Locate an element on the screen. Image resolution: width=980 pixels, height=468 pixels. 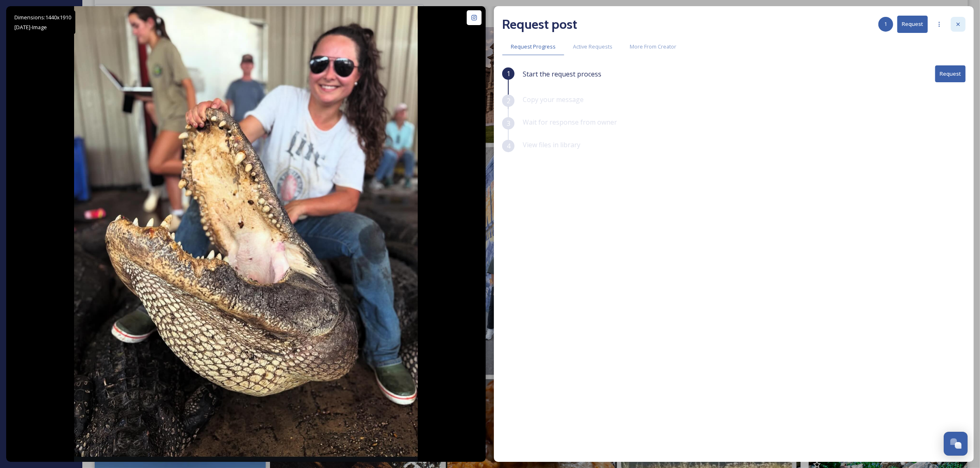
button: Open Chat is located at coordinates (956, 444).